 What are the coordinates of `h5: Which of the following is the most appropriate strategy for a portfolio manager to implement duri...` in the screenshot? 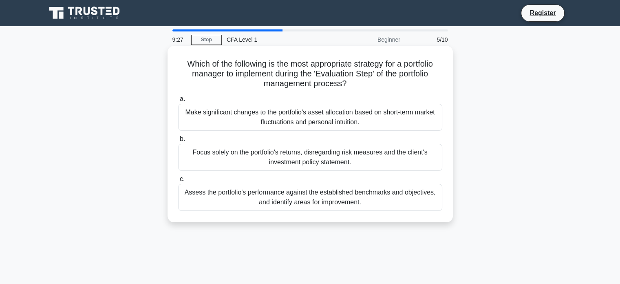 It's located at (310, 74).